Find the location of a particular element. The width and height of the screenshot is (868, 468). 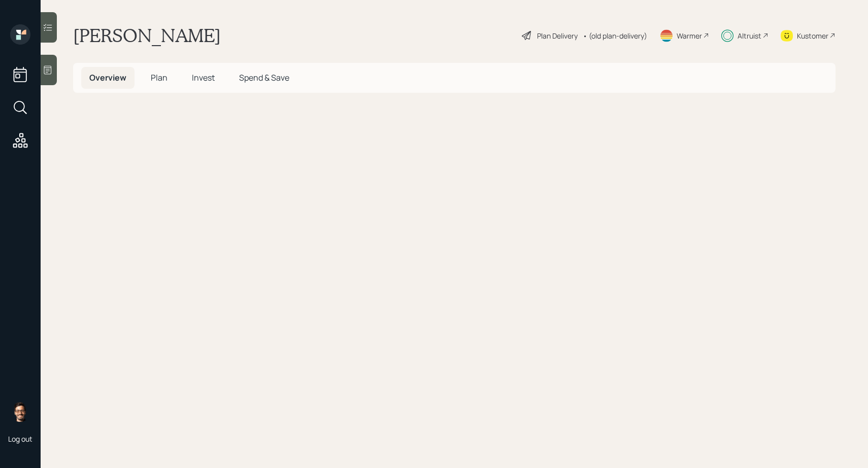

div: Log out is located at coordinates (20, 439).